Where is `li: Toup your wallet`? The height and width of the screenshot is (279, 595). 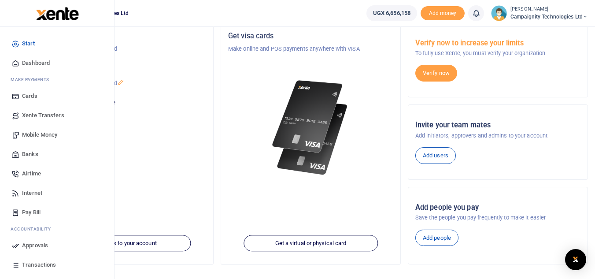
li: Toup your wallet is located at coordinates (443, 13).